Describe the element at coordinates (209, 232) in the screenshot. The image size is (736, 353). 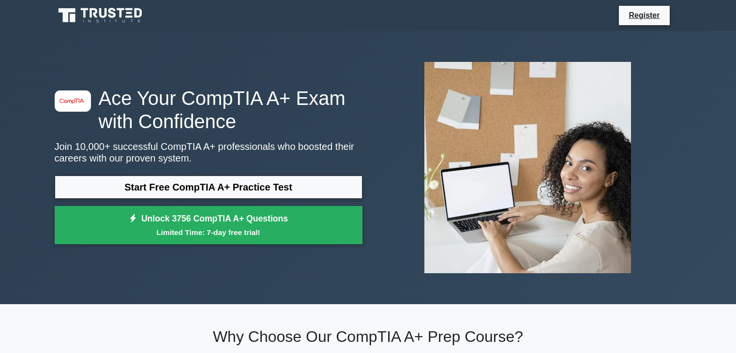
I see `small: Limited Time: 7-day free trial!` at that location.